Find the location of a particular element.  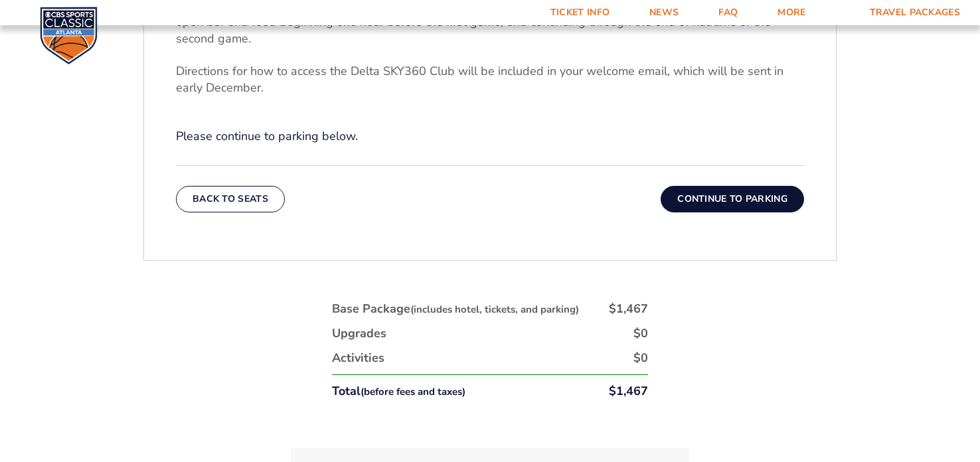

div: Total is located at coordinates (399, 391).